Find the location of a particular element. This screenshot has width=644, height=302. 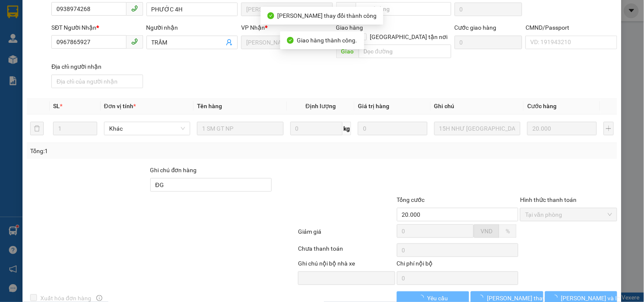

span: VND is located at coordinates (486, 231).